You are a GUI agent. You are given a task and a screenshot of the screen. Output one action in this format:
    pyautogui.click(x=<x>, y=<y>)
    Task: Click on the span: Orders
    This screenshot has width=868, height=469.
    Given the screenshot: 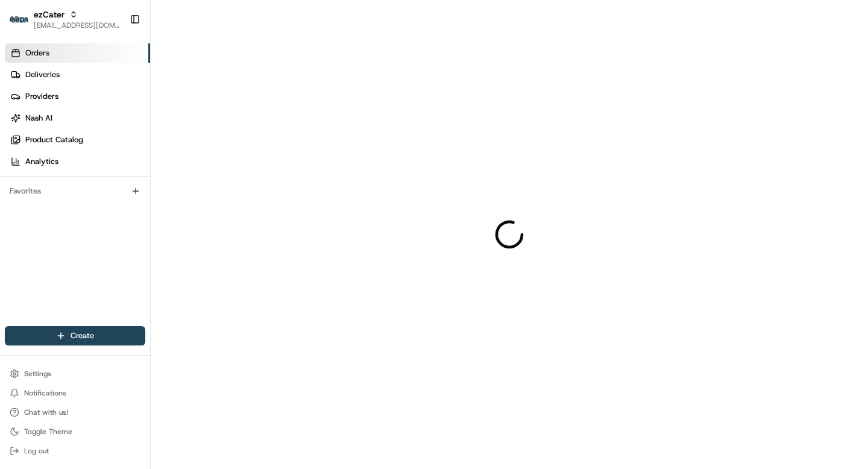 What is the action you would take?
    pyautogui.click(x=38, y=53)
    